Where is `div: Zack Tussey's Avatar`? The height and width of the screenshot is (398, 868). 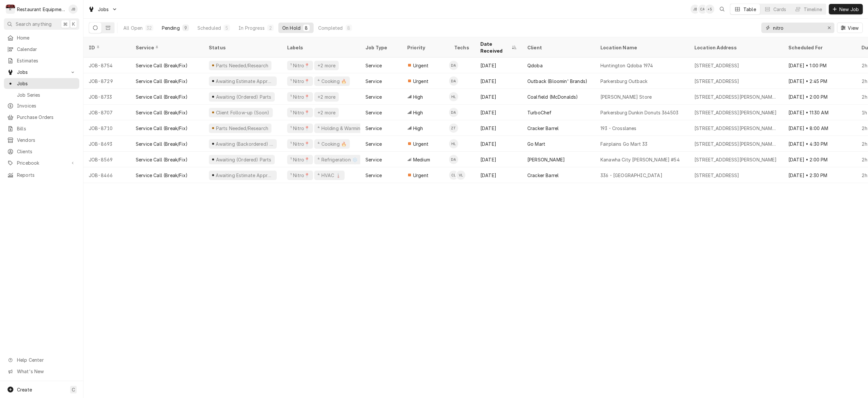
div: Zack Tussey's Avatar is located at coordinates (454, 128).